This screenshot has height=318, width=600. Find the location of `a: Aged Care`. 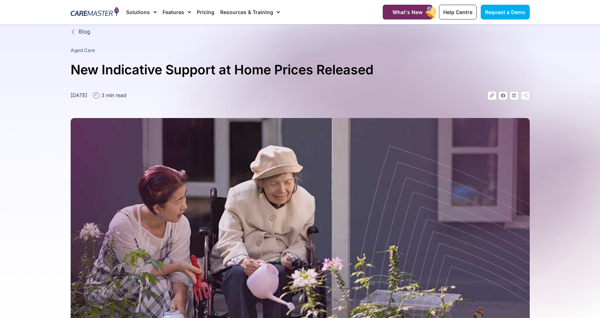

a: Aged Care is located at coordinates (83, 50).